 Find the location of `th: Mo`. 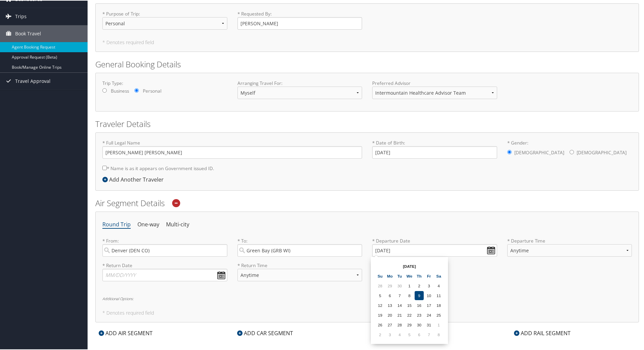

th: Mo is located at coordinates (390, 275).